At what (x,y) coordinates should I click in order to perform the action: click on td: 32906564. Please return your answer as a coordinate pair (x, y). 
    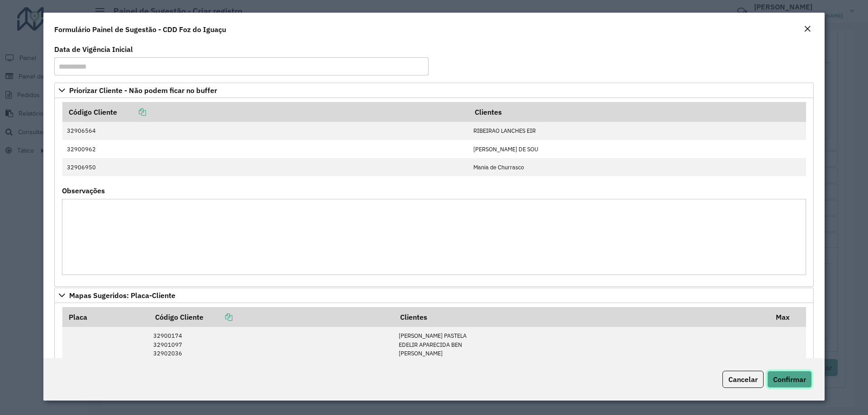
    Looking at the image, I should click on (265, 131).